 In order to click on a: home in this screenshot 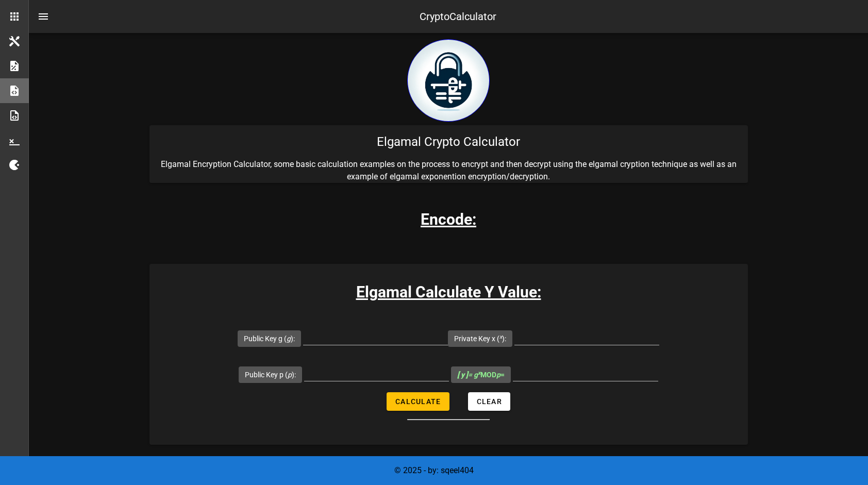, I will do `click(449, 119)`.